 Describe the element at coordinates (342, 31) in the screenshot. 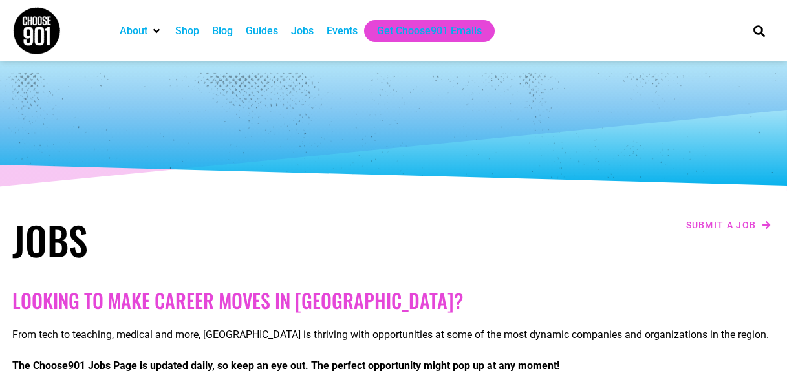

I see `a: Events` at that location.